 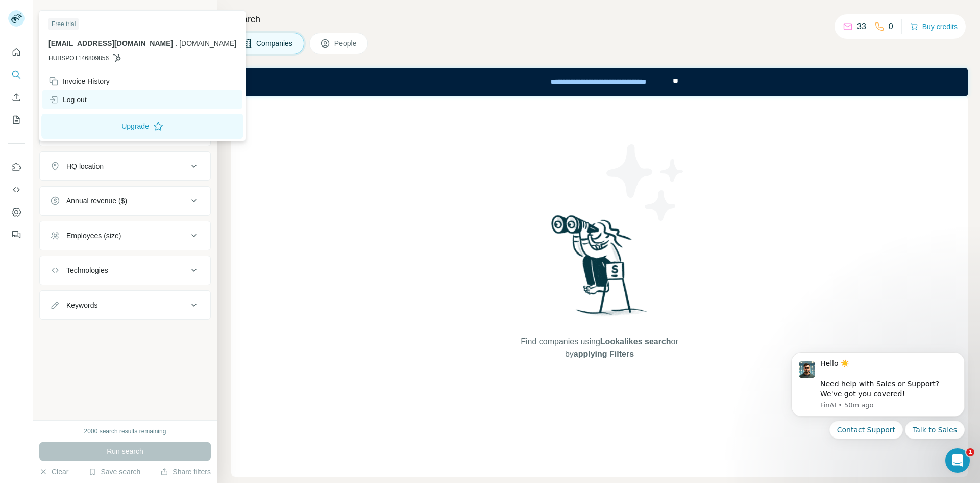 I want to click on div: 2000 search results remaining, so click(x=125, y=431).